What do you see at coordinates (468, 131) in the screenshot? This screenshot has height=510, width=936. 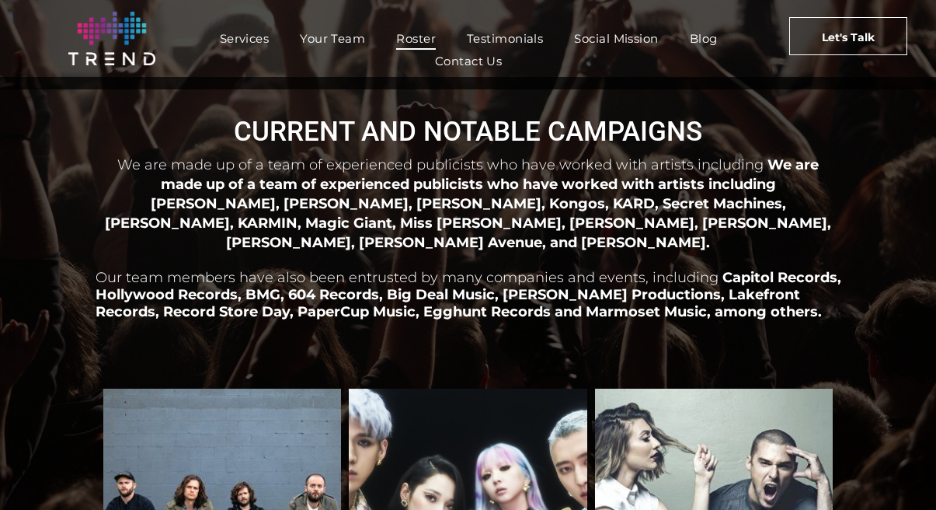 I see `span: CURRENT AND NOTABLE CAMPAIGNS` at bounding box center [468, 131].